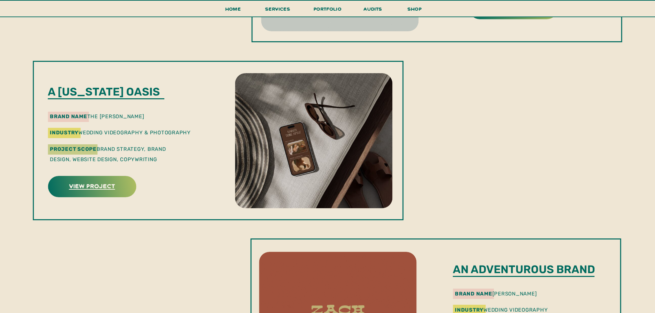  Describe the element at coordinates (532, 309) in the screenshot. I see `p: wedding videography` at that location.